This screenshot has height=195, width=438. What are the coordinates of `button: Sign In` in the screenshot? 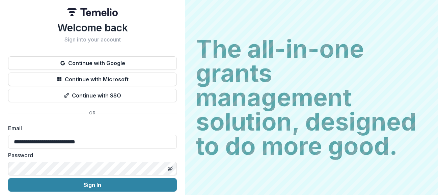 It's located at (92, 185).